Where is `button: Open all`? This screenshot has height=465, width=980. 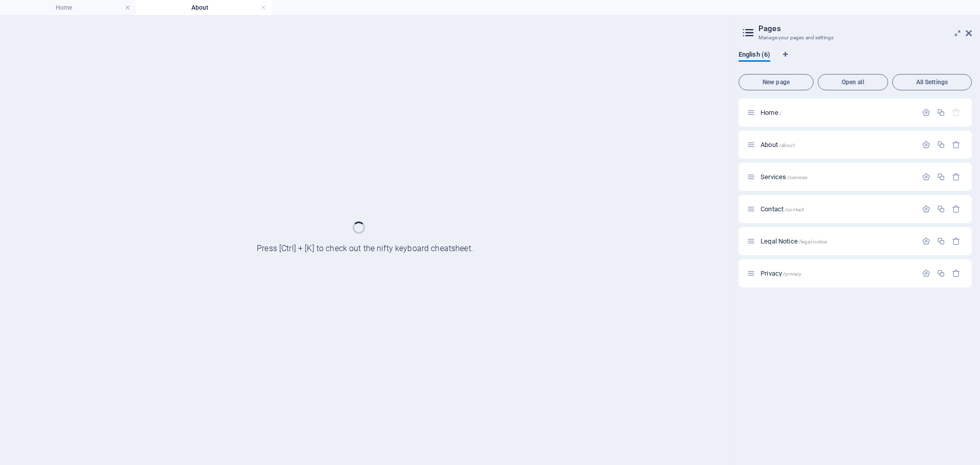
button: Open all is located at coordinates (853, 82).